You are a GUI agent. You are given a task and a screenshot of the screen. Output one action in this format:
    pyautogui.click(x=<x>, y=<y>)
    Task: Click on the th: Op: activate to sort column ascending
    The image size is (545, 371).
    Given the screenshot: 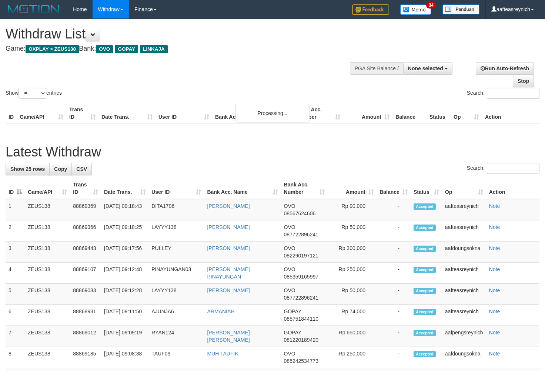 What is the action you would take?
    pyautogui.click(x=464, y=188)
    